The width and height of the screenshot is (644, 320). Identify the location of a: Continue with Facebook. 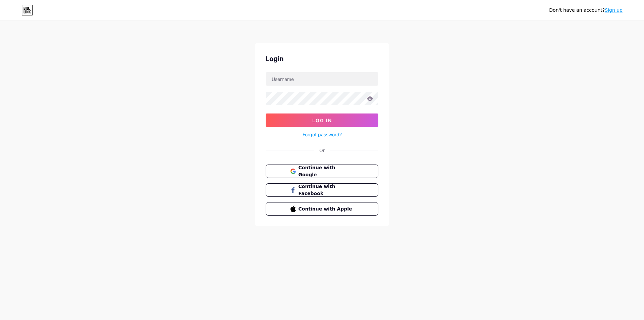
(322, 190).